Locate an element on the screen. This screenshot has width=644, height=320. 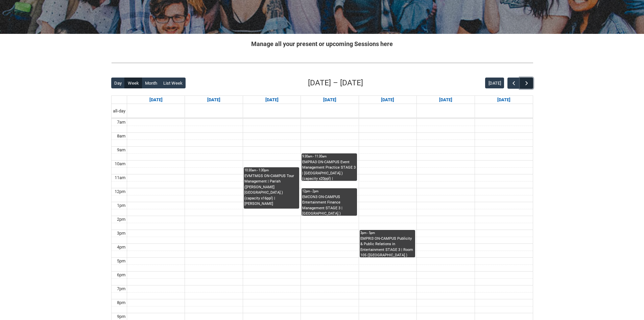
button: Day is located at coordinates (118, 83).